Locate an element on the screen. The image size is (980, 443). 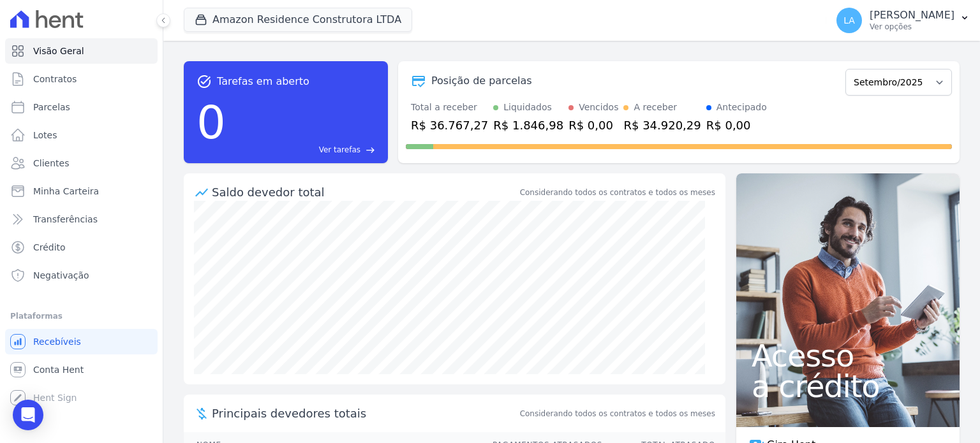
span: Lotes is located at coordinates (45, 135).